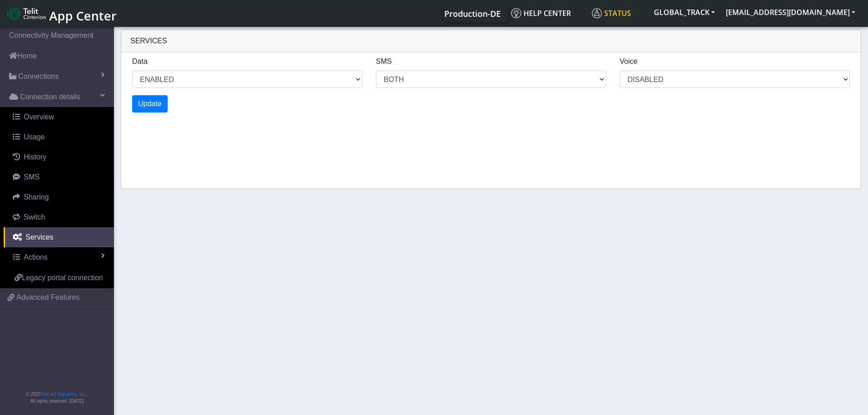 This screenshot has width=868, height=415. Describe the element at coordinates (48, 297) in the screenshot. I see `span: Advanced Features` at that location.